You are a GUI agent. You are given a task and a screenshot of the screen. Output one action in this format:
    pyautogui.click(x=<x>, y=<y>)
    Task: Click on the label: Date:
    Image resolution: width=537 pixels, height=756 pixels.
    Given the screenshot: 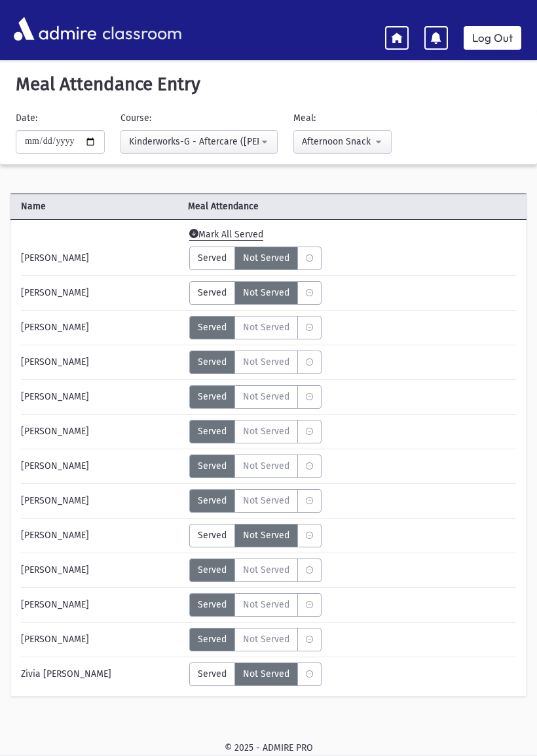 What is the action you would take?
    pyautogui.click(x=26, y=117)
    